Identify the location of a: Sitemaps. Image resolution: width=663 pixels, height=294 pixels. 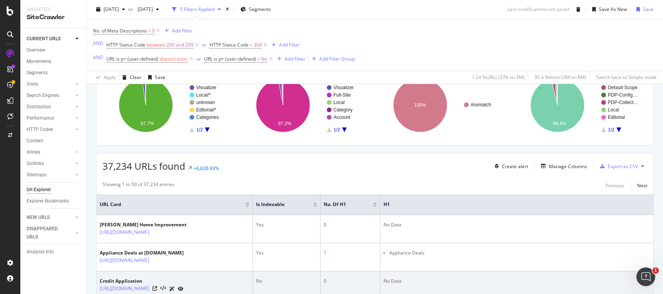
(50, 175).